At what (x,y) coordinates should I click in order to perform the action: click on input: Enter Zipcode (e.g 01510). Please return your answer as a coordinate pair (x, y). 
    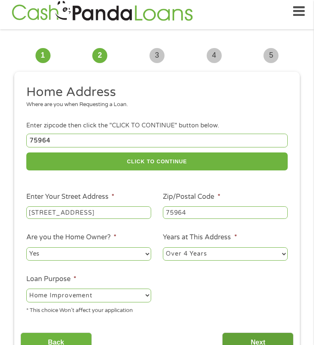
    Looking at the image, I should click on (157, 140).